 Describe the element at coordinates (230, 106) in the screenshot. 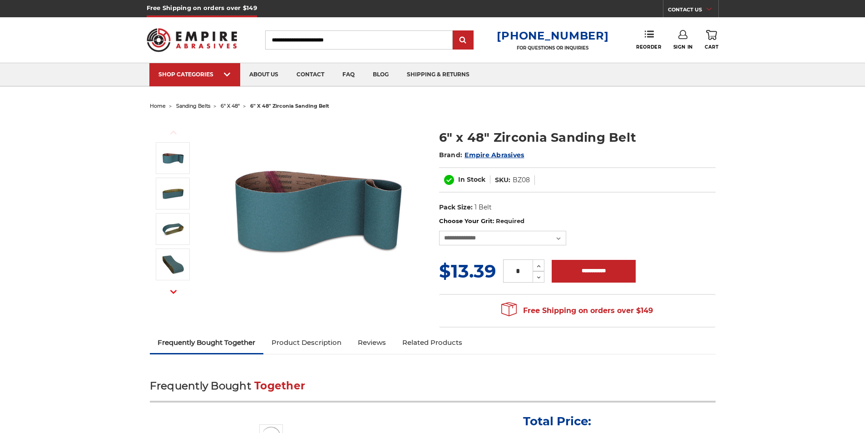

I see `span: 6" x 48"` at that location.